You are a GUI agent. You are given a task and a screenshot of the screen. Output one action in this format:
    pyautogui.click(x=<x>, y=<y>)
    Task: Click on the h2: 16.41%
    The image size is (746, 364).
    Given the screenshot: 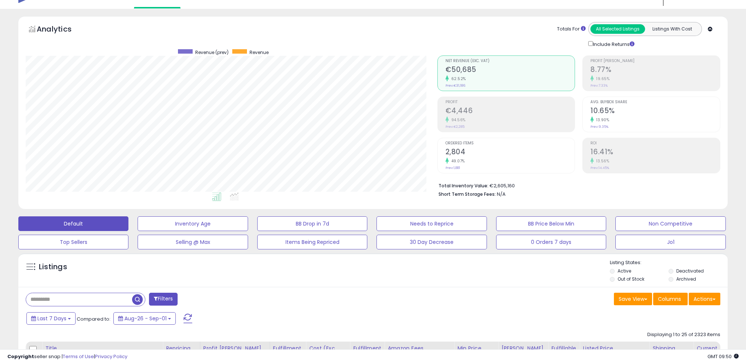 What is the action you would take?
    pyautogui.click(x=655, y=152)
    